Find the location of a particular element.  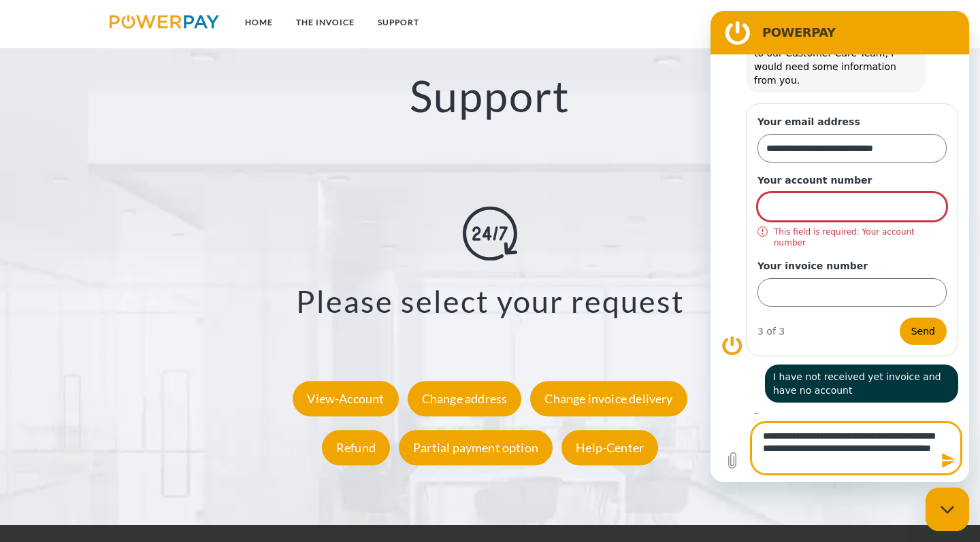

span: Send is located at coordinates (213, 320).